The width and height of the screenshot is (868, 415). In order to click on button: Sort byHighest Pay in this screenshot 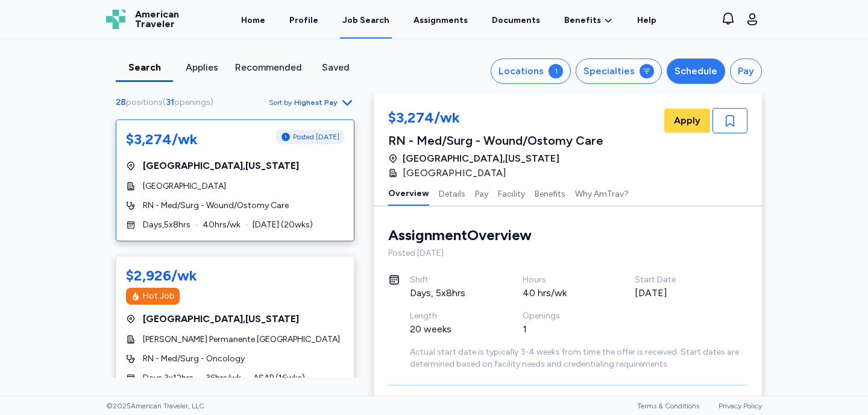, I will do `click(312, 102)`.